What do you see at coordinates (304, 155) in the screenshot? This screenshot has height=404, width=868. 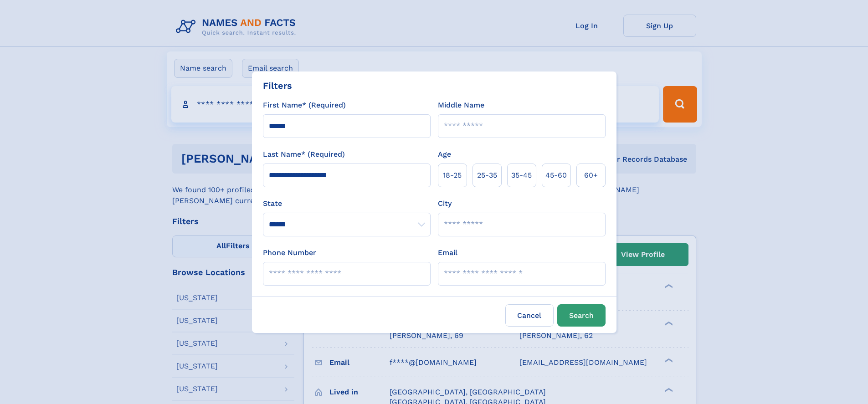 I see `label: Last Name* (Required)` at bounding box center [304, 155].